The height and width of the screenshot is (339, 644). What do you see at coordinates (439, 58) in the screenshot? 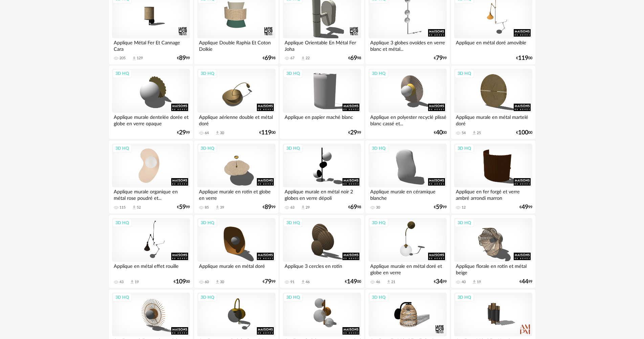
I see `span: 79` at bounding box center [439, 58].